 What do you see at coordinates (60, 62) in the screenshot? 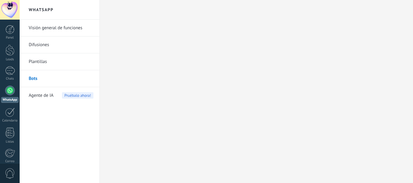
I see `li: Plantillas` at bounding box center [60, 62].